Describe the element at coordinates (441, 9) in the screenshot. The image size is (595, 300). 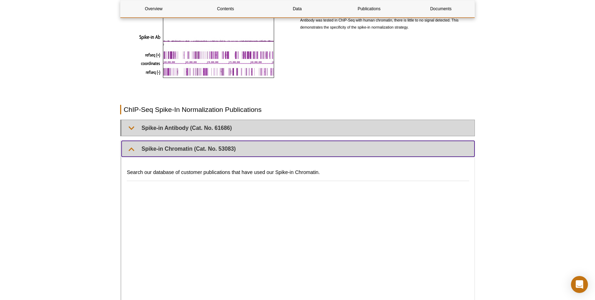
I see `a: Documents` at that location.